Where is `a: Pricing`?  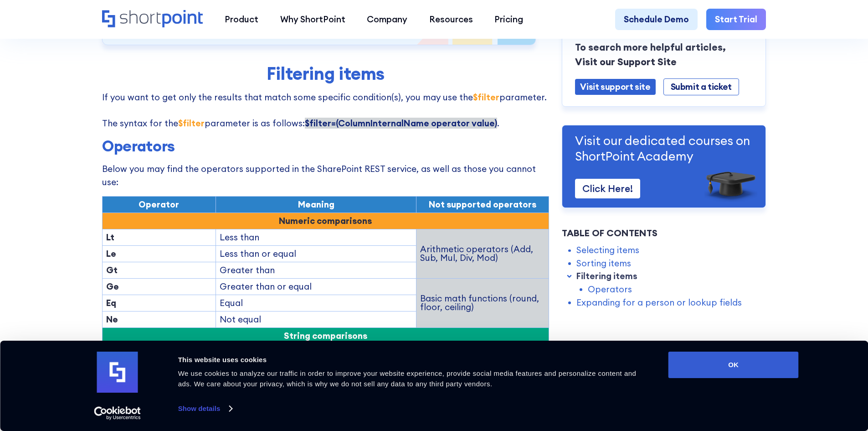 a: Pricing is located at coordinates (509, 19).